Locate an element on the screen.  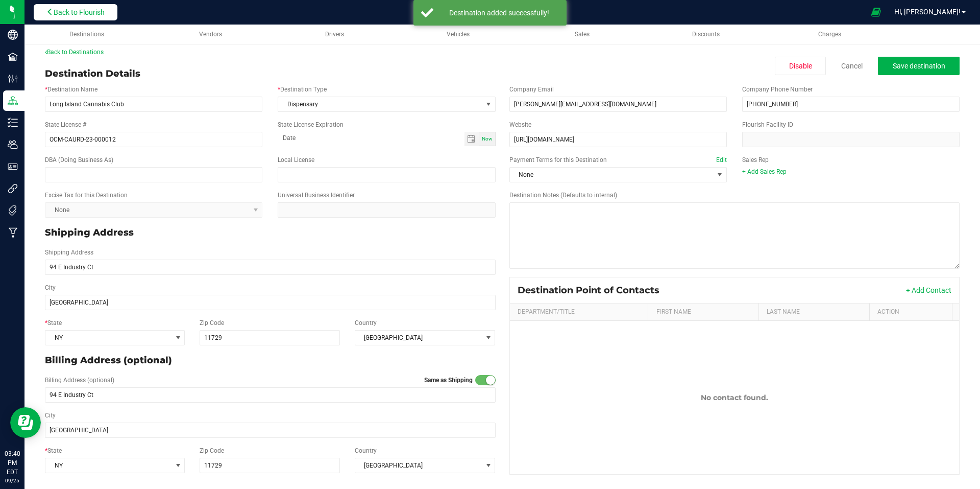
p: Billing Address (optional) is located at coordinates (270, 360).